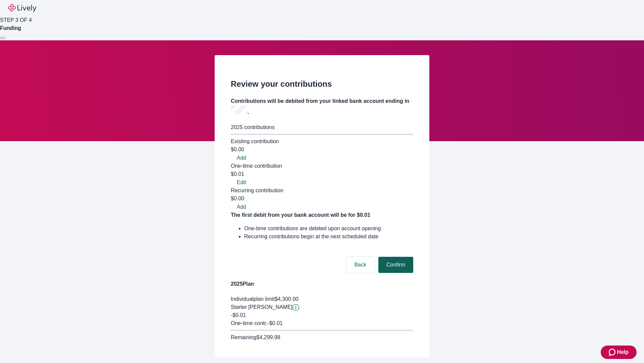 This screenshot has width=644, height=363. What do you see at coordinates (322, 127) in the screenshot?
I see `div: 2025 contributions` at bounding box center [322, 127].